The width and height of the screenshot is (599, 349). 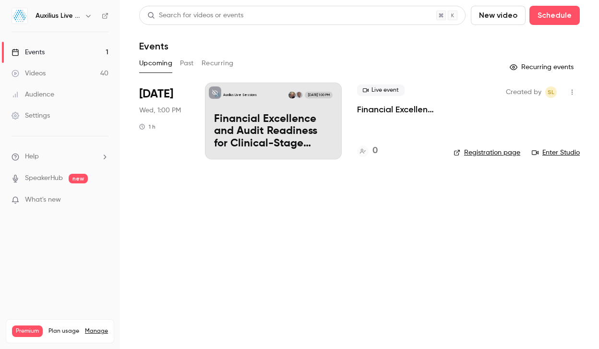 I want to click on a: SpeakerHub, so click(x=44, y=178).